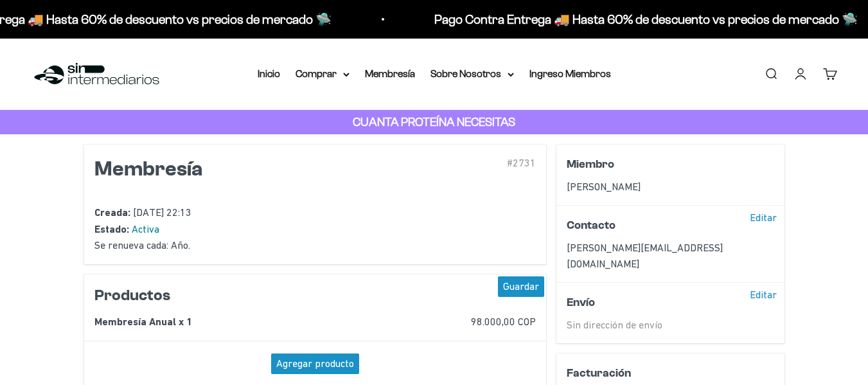 The image size is (868, 385). What do you see at coordinates (650, 164) in the screenshot?
I see `h3: Miembro` at bounding box center [650, 164].